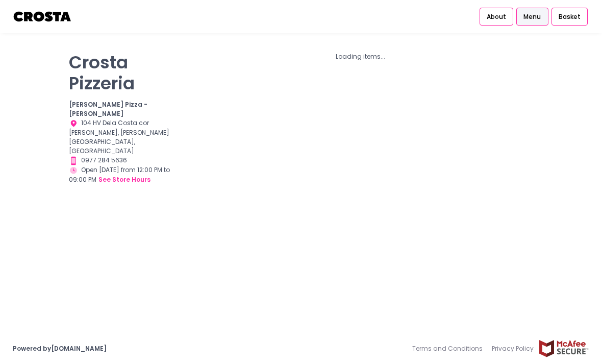  Describe the element at coordinates (361, 57) in the screenshot. I see `div: Loading items...` at that location.